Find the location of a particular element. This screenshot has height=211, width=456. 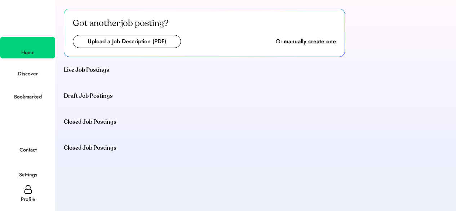

div: Contact is located at coordinates (28, 150).